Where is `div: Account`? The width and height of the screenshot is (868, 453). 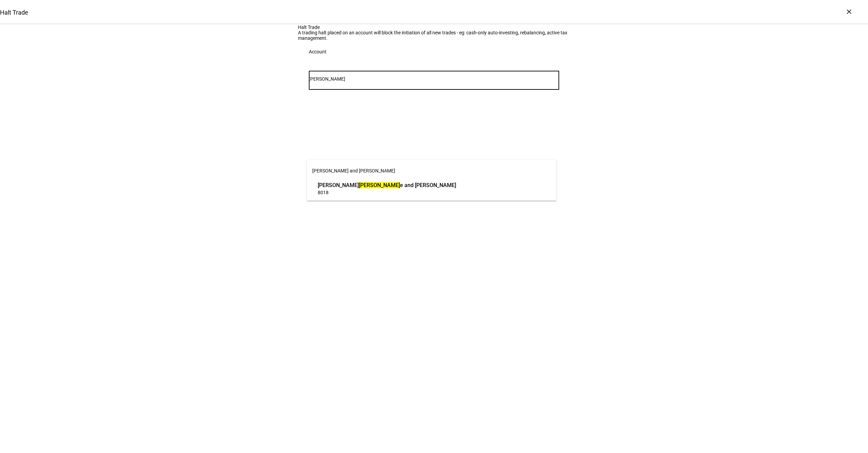 div: Account is located at coordinates (318, 52).